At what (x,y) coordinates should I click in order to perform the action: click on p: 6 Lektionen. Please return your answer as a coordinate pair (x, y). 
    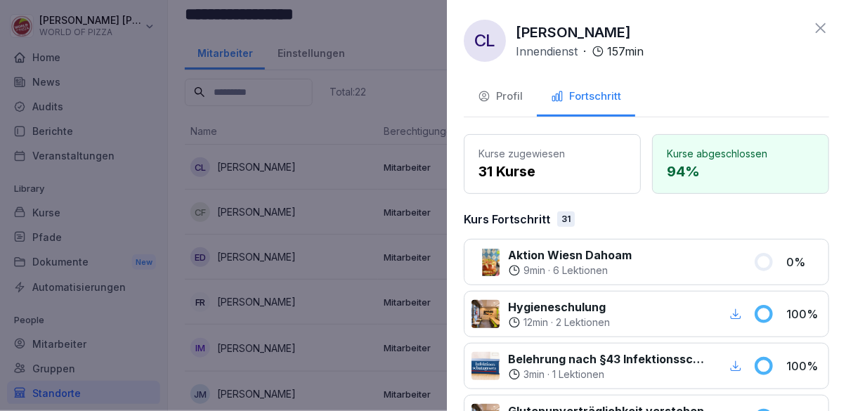
    Looking at the image, I should click on (581, 271).